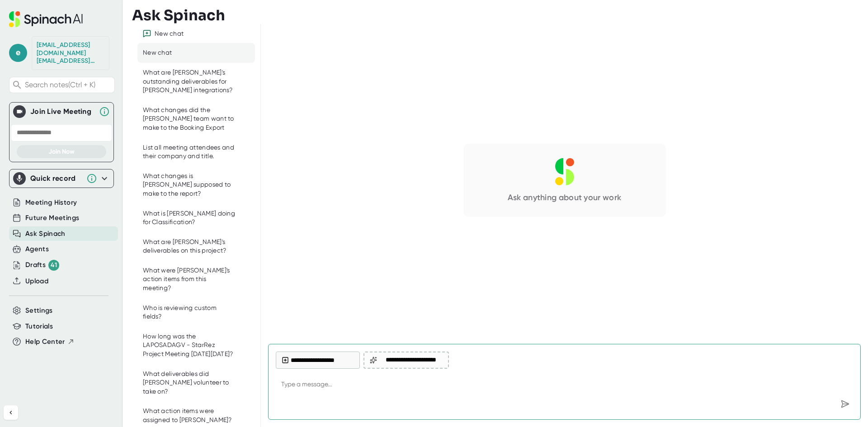 The width and height of the screenshot is (868, 427). Describe the element at coordinates (61, 112) in the screenshot. I see `div: Join Live MeetingJoin Live Meeting` at that location.